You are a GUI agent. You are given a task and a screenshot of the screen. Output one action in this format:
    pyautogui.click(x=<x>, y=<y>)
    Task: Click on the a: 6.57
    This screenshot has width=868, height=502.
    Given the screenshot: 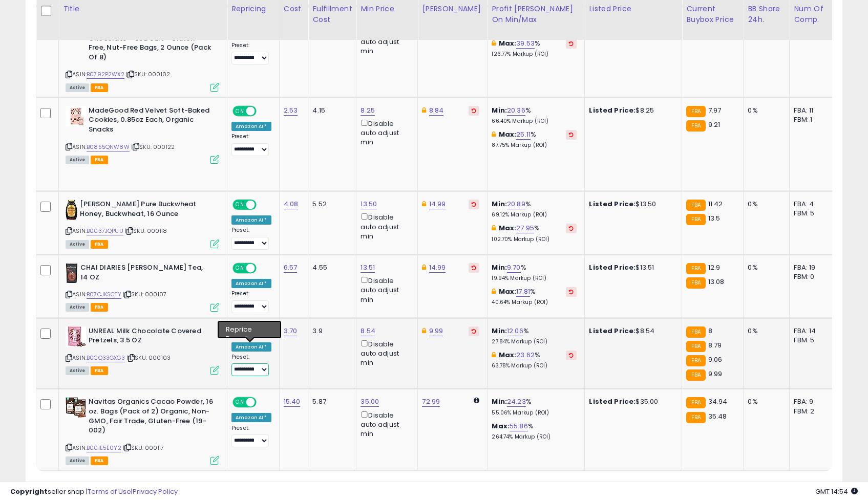 What is the action you would take?
    pyautogui.click(x=290, y=268)
    